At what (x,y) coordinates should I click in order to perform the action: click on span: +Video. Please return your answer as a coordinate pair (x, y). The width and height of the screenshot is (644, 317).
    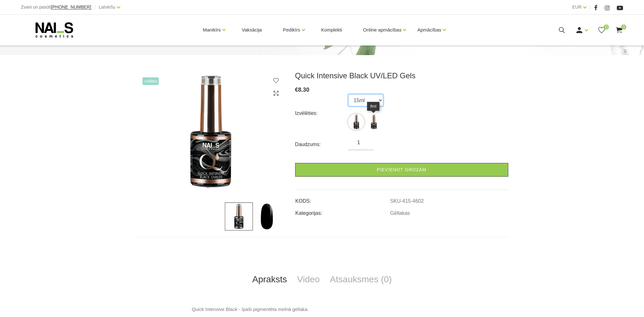
    Looking at the image, I should click on (151, 81).